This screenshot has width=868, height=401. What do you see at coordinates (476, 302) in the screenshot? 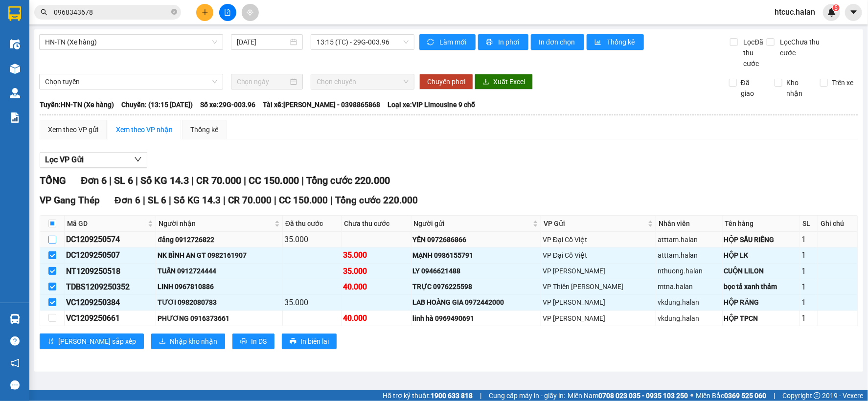
I see `div: LAB HOÀNG GIA 0972442000` at bounding box center [476, 302].